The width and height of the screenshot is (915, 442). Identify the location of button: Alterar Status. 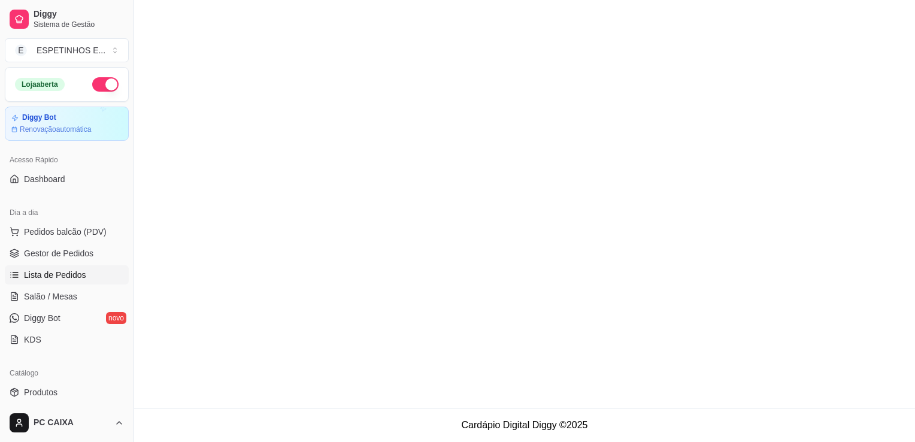
(105, 84).